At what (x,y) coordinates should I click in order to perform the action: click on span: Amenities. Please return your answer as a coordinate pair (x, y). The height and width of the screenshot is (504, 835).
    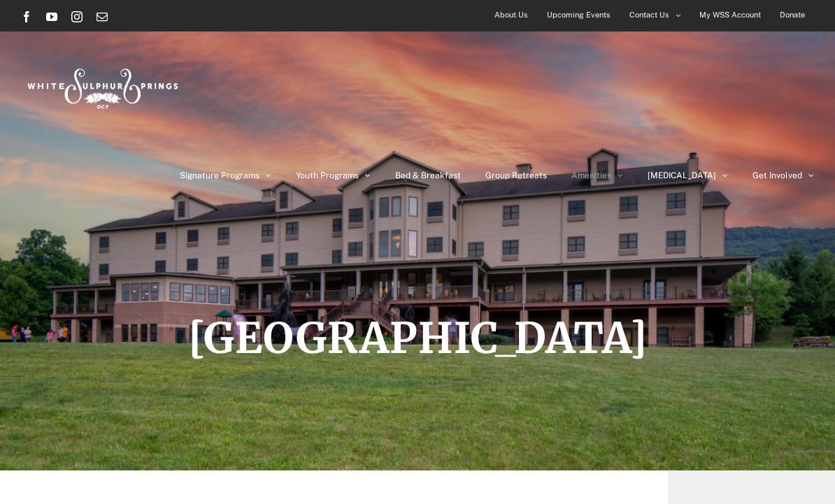
    Looking at the image, I should click on (591, 175).